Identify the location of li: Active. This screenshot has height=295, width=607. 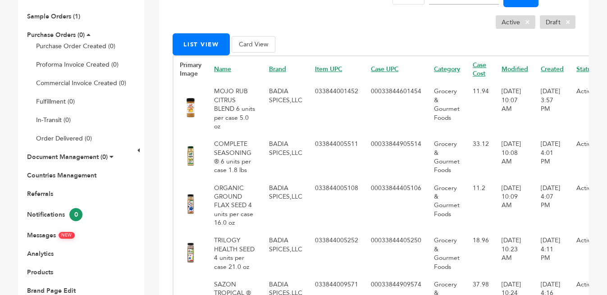
(515, 22).